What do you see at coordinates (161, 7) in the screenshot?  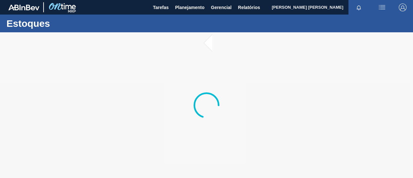 I see `span: Tarefas` at bounding box center [161, 7].